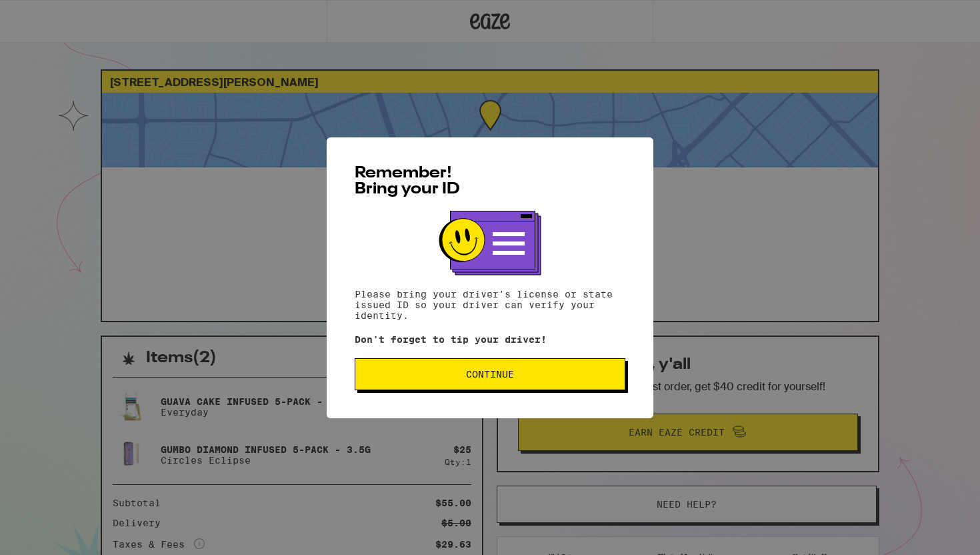 This screenshot has width=980, height=555. I want to click on span: Remember! Bring your ID, so click(407, 181).